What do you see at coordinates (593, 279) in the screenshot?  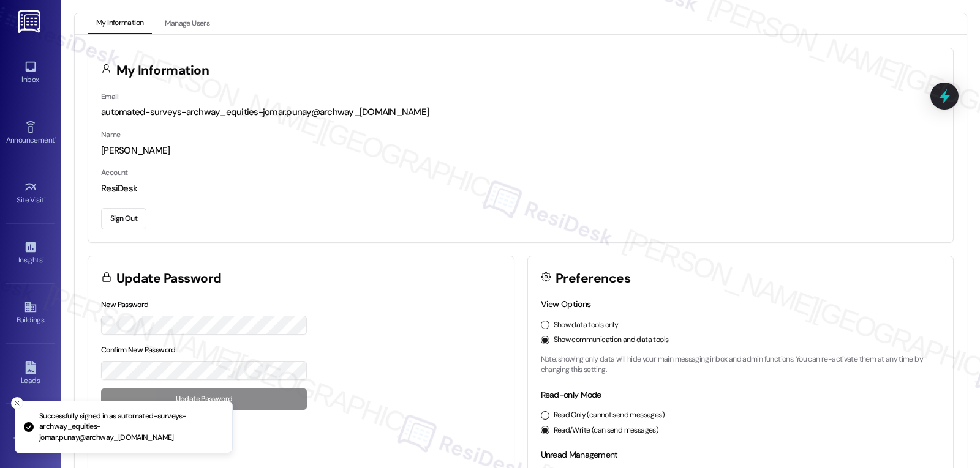 I see `h3: Preferences` at bounding box center [593, 279].